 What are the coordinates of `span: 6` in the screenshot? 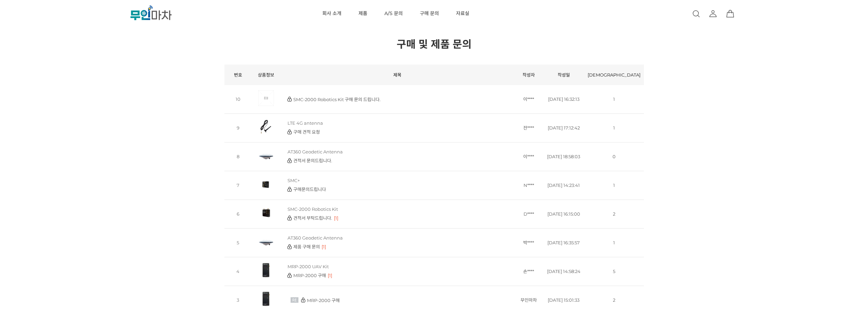 It's located at (238, 214).